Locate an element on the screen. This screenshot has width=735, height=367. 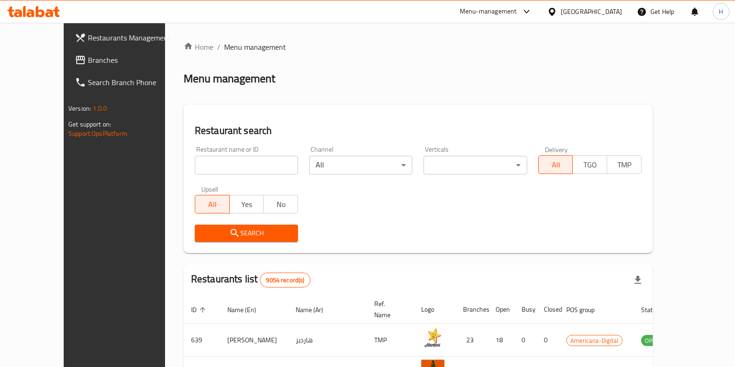
nav: breadcrumb is located at coordinates (418, 47).